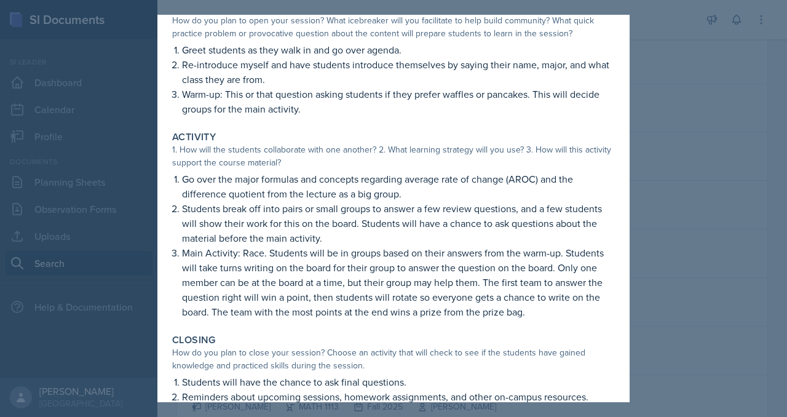 This screenshot has width=787, height=417. What do you see at coordinates (399, 382) in the screenshot?
I see `p: Students will have the chance to ask final questions.` at bounding box center [399, 382].